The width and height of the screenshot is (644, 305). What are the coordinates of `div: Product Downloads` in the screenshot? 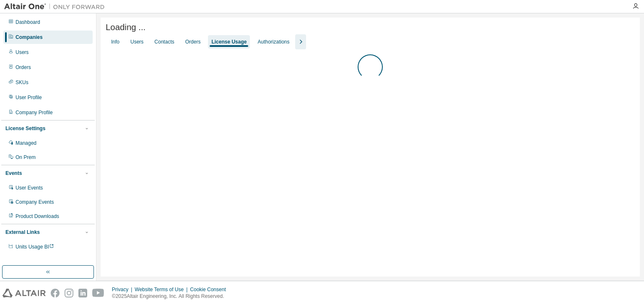 It's located at (37, 217).